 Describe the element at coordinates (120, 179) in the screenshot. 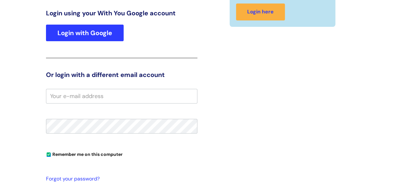

I see `a: Forgot your password?` at that location.